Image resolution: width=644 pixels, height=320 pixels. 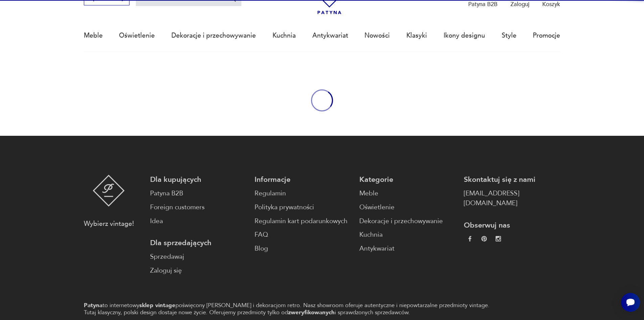 What do you see at coordinates (499, 239) in the screenshot?
I see `img: c2fd9cf7f39615d9d6839a72ae8e59e5.webp` at bounding box center [499, 239].